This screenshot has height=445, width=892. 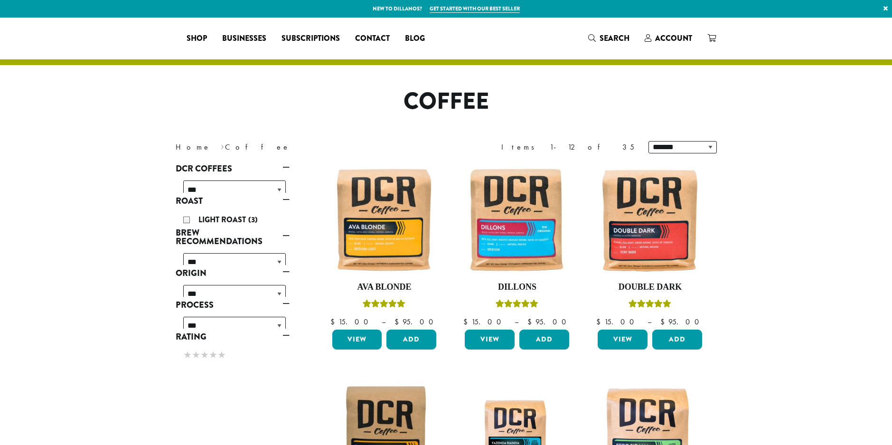 What do you see at coordinates (233, 185) in the screenshot?
I see `div: DCR Coffees` at bounding box center [233, 185].